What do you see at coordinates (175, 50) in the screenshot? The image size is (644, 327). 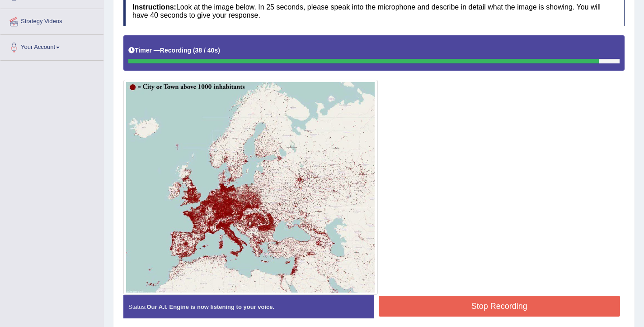 I see `b: Recording` at bounding box center [175, 50].